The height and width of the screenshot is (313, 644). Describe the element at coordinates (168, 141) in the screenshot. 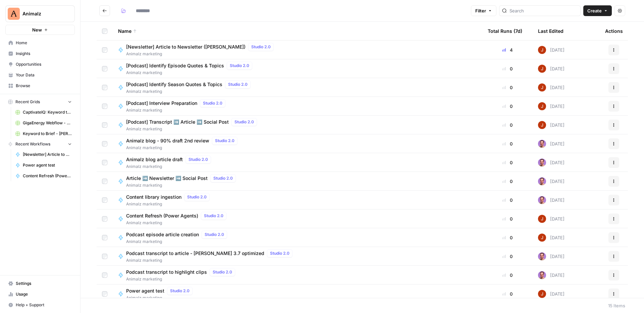

I see `span: Animalz blog - 90% draft 2nd review` at that location.